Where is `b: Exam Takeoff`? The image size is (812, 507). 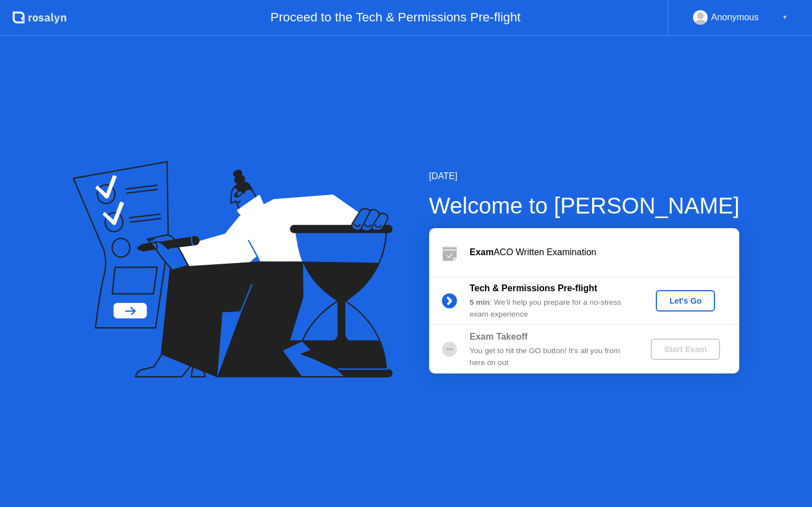
b: Exam Takeoff is located at coordinates (499, 336).